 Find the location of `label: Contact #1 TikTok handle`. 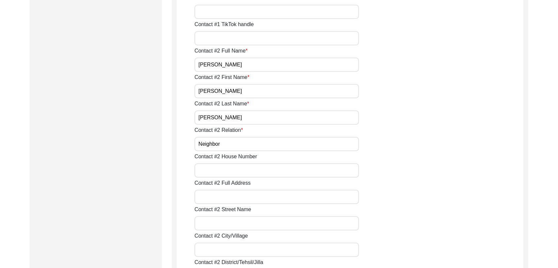

label: Contact #1 TikTok handle is located at coordinates (224, 24).